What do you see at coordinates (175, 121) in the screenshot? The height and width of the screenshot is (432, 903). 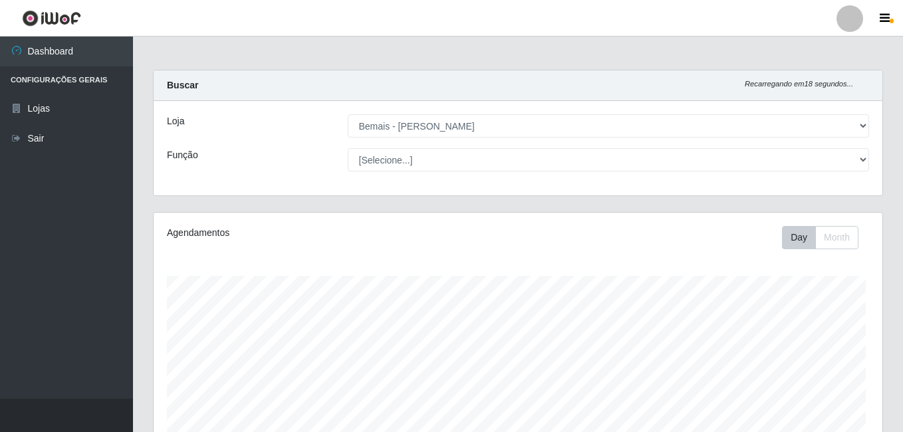 I see `label: Loja` at bounding box center [175, 121].